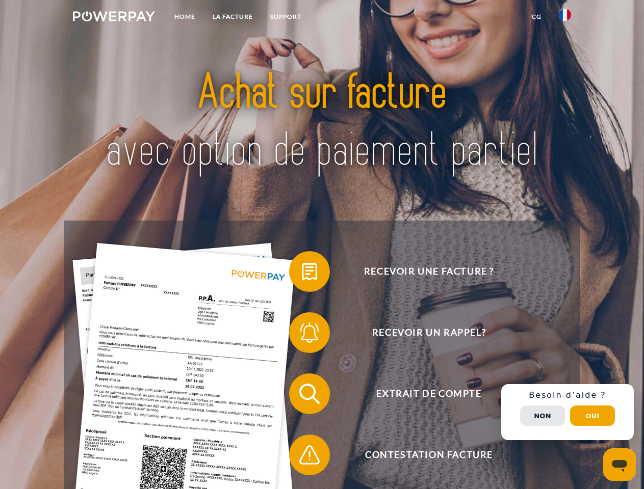 The image size is (644, 489). I want to click on a: Recevoir un rappel?, so click(422, 333).